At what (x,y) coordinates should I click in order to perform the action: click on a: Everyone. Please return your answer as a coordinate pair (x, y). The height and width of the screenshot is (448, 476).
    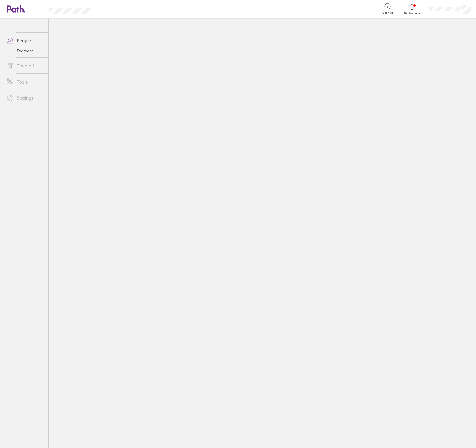
    Looking at the image, I should click on (26, 51).